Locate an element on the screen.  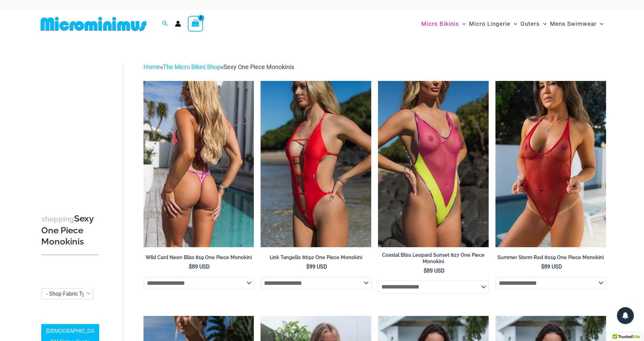
a: Link Tangello 8650 One Piece Monokini is located at coordinates (316, 258).